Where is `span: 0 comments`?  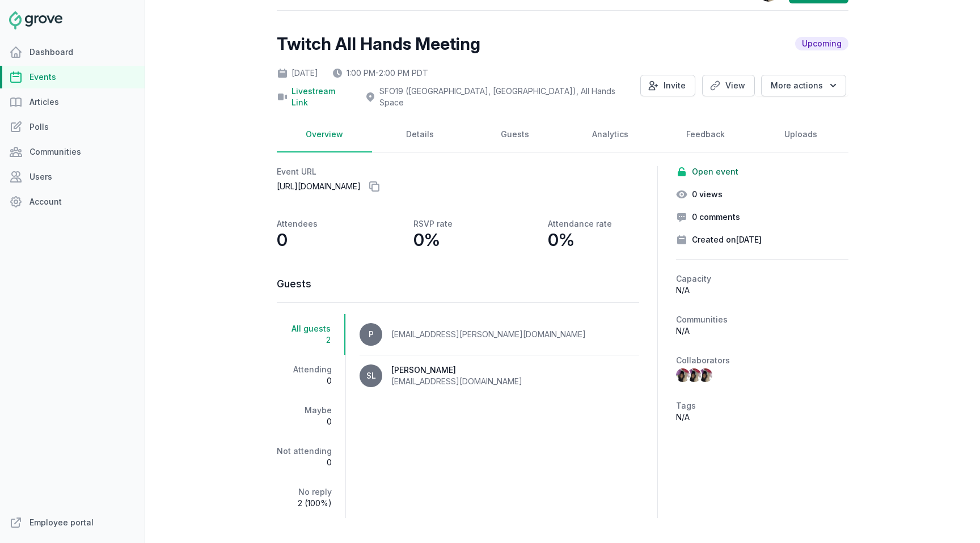 span: 0 comments is located at coordinates (716, 217).